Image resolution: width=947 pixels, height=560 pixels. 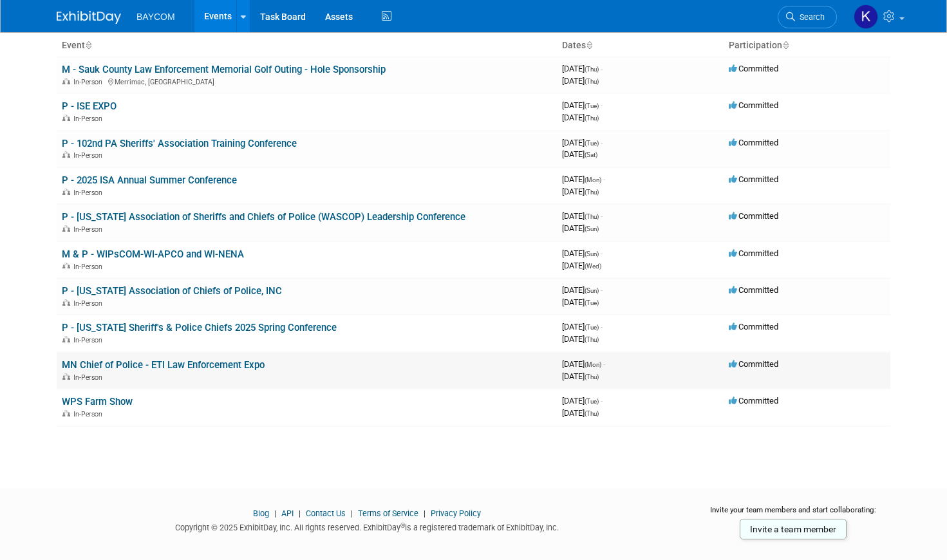 What do you see at coordinates (306, 46) in the screenshot?
I see `th: Event` at bounding box center [306, 46].